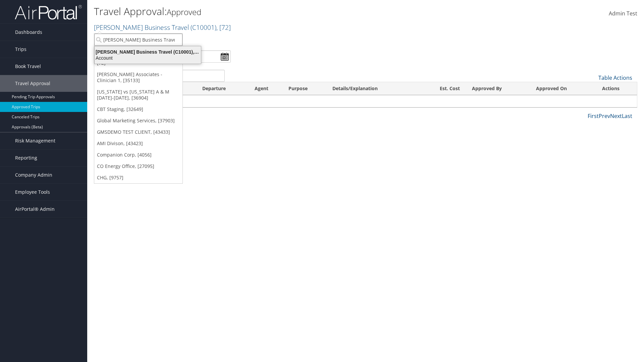  What do you see at coordinates (615, 78) in the screenshot?
I see `a: Table Actions` at bounding box center [615, 78].